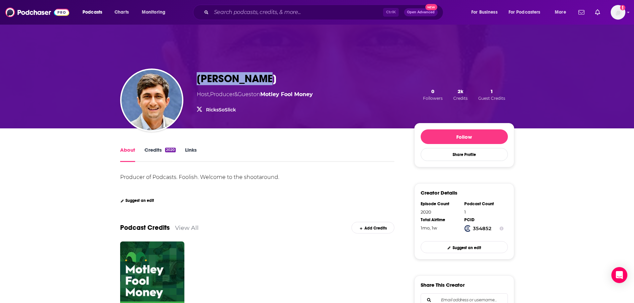  Describe the element at coordinates (485, 12) in the screenshot. I see `span: For Business` at that location.